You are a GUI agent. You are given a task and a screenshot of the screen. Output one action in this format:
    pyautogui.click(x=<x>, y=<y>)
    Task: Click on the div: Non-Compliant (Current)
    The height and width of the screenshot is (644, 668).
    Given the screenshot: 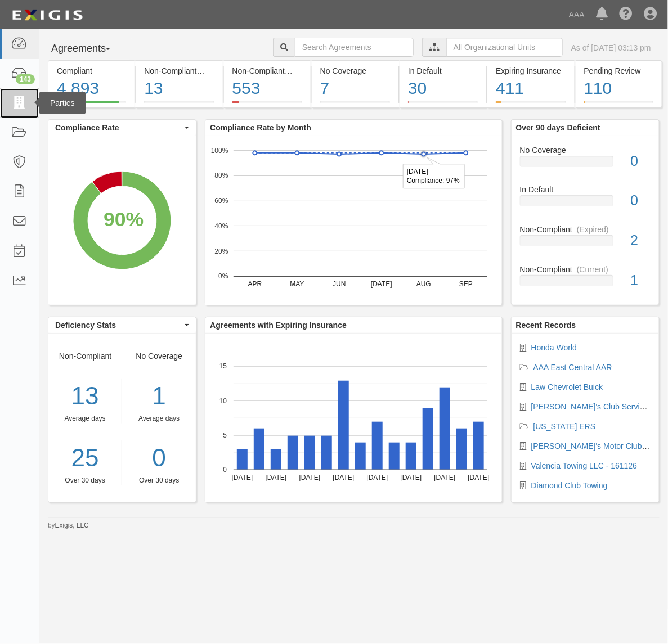 What is the action you would take?
    pyautogui.click(x=179, y=71)
    